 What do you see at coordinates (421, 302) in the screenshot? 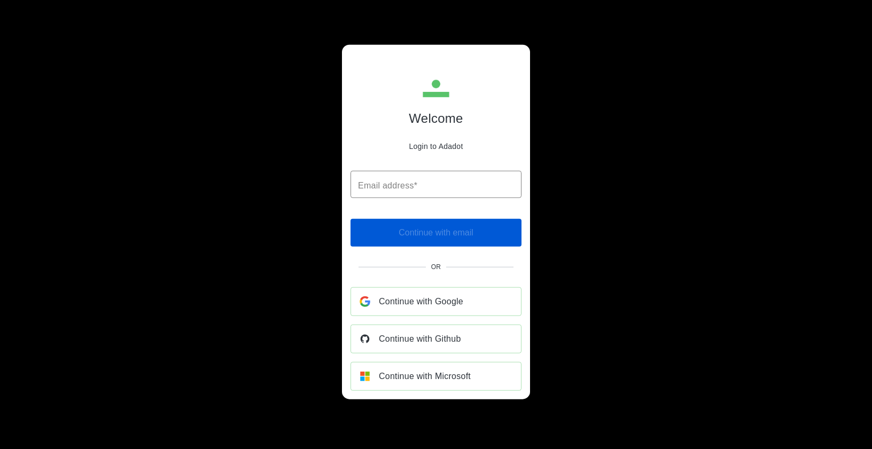
I see `span: Continue with Google` at bounding box center [421, 302].